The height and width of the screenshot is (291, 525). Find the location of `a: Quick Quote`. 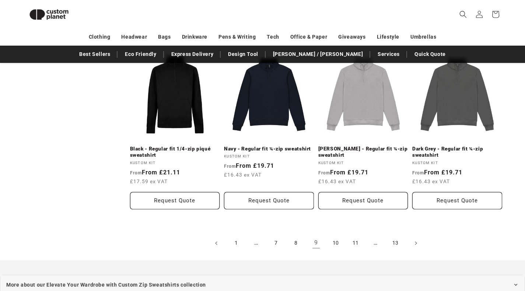

a: Quick Quote is located at coordinates (430, 54).